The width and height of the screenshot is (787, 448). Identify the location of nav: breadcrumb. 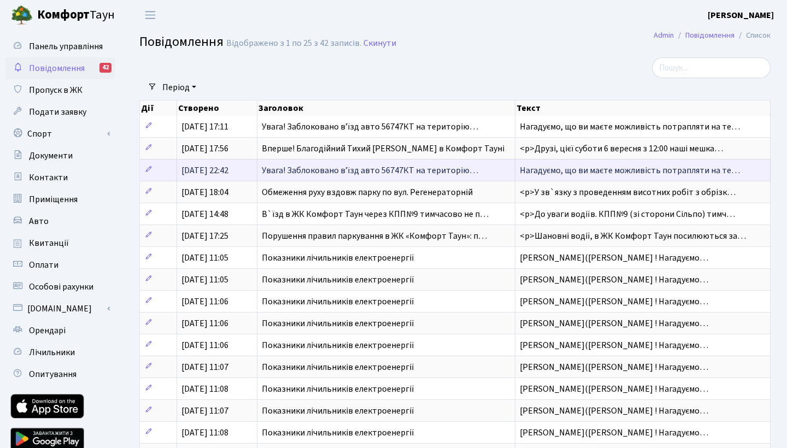
(712, 36).